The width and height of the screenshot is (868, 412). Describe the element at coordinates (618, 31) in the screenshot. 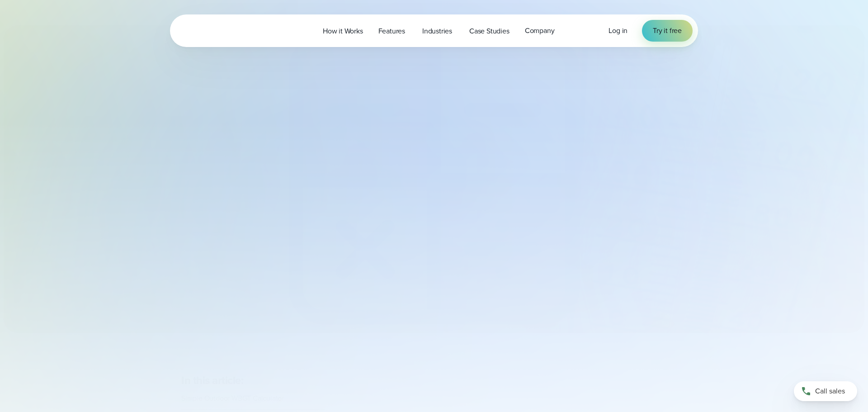

I see `a: Log in` at that location.